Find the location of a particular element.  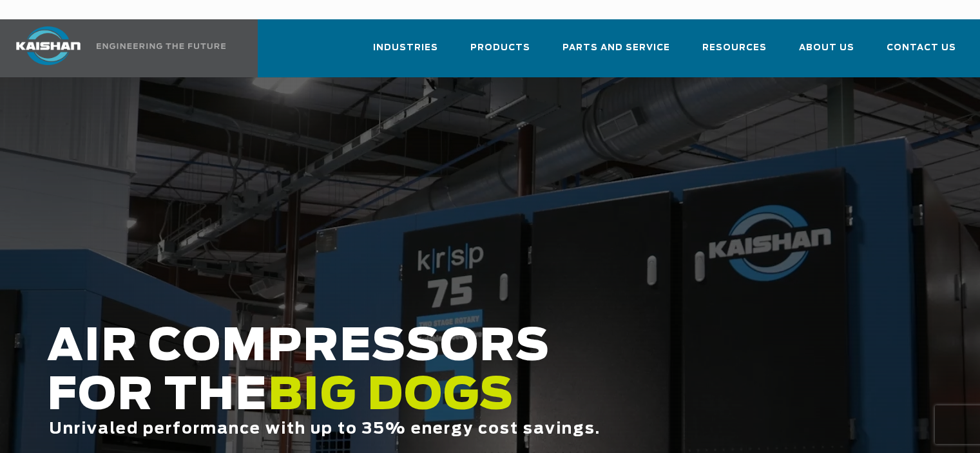

span: Unrivaled performance with up to 35% energy cost savings. is located at coordinates (325, 430).